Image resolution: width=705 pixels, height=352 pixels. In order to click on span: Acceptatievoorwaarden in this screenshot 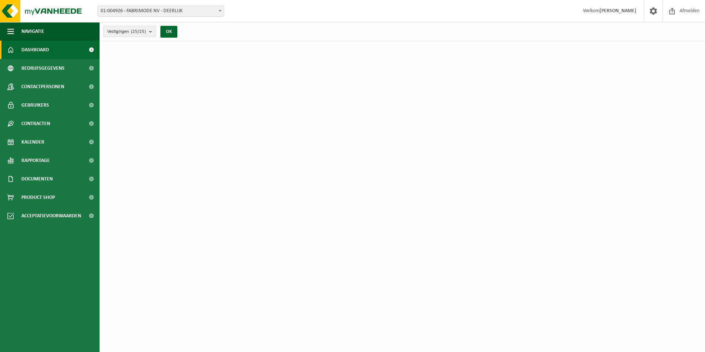, I will do `click(51, 216)`.